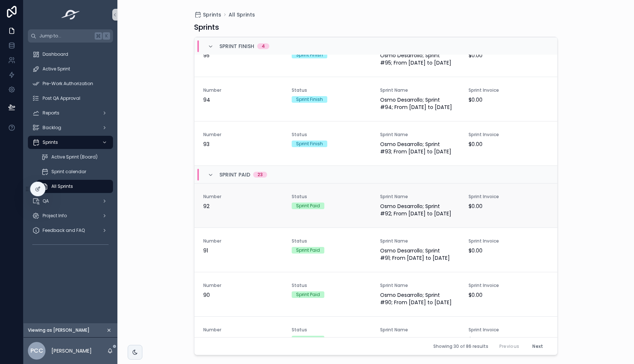 This screenshot has width=634, height=364. What do you see at coordinates (71, 84) in the screenshot?
I see `a: Pre-Work Authorization` at bounding box center [71, 84].